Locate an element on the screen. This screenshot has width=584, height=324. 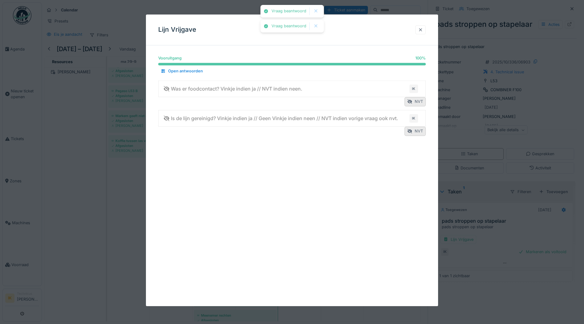
summary: Is de lijn gereinigd? Vinkje indien ja // Geen Vinkje indien neen // NVT indien vorige vraag ook ... is located at coordinates (292, 118).